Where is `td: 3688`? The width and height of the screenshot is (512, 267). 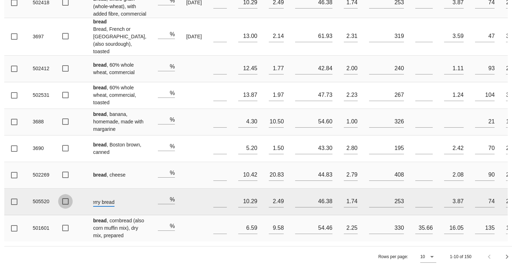
td: 3688 is located at coordinates (41, 122).